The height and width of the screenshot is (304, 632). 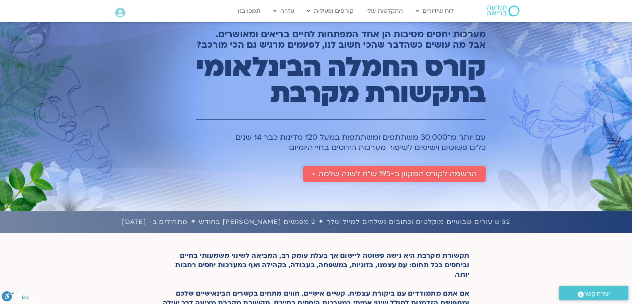 I want to click on a: ההקלטות שלי, so click(x=384, y=11).